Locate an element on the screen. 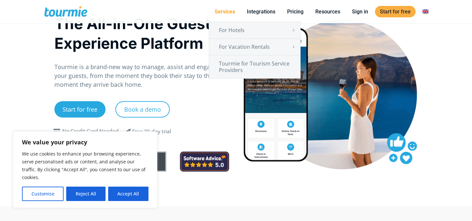  a: Tourmie for Tourism Service Providers is located at coordinates (255, 67).